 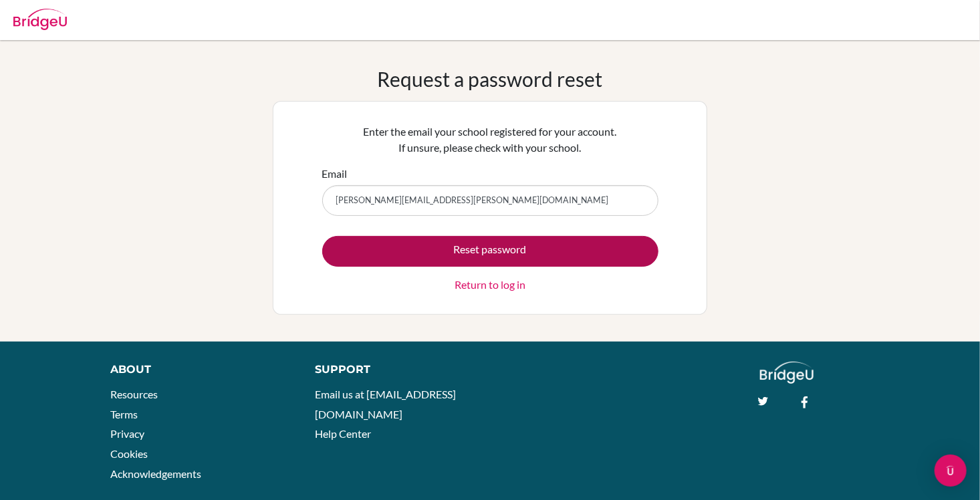 What do you see at coordinates (123, 414) in the screenshot?
I see `a: Terms` at bounding box center [123, 414].